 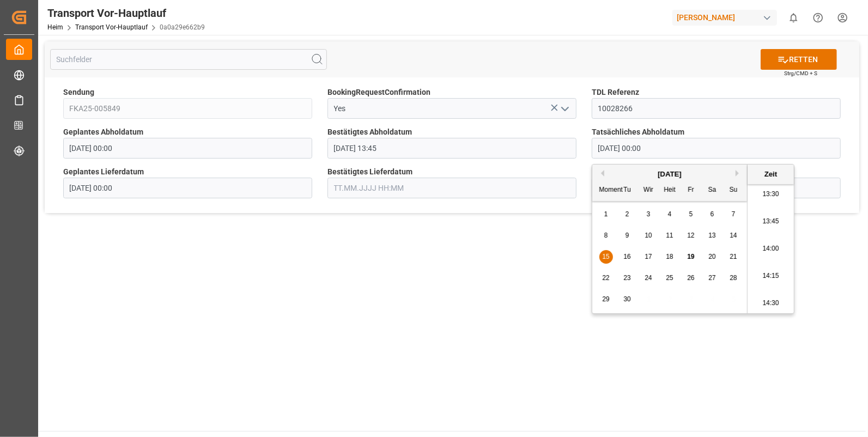 I want to click on li: 14:30, so click(x=771, y=303).